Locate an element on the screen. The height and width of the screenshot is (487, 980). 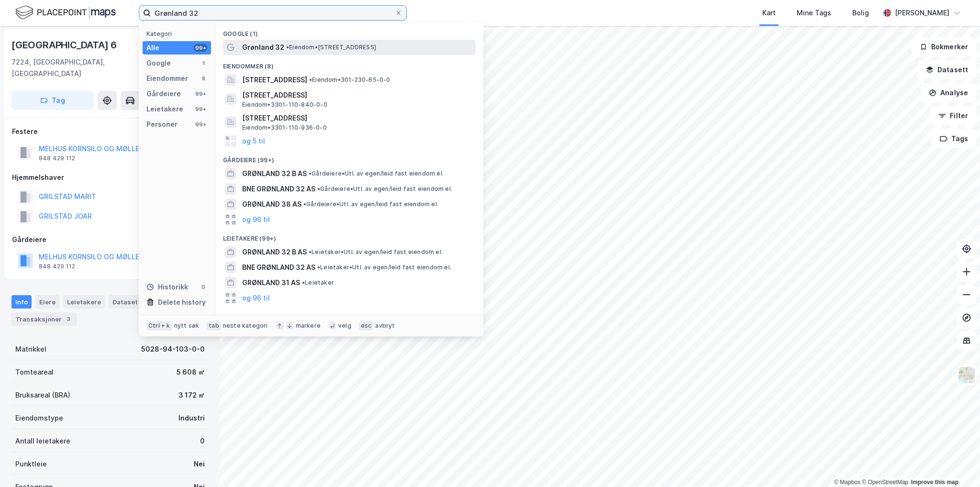
button: Analyse is located at coordinates (948, 93).